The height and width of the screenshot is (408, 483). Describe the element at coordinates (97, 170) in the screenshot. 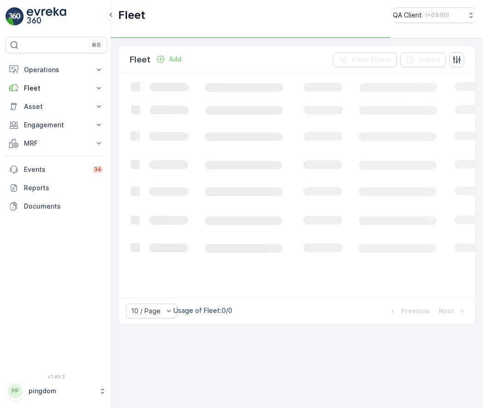

I see `p: 34` at that location.